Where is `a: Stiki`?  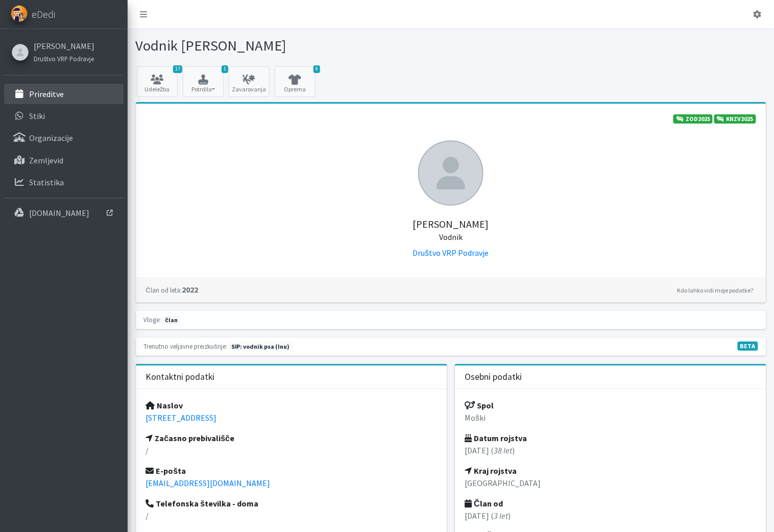
a: Stiki is located at coordinates (64, 116).